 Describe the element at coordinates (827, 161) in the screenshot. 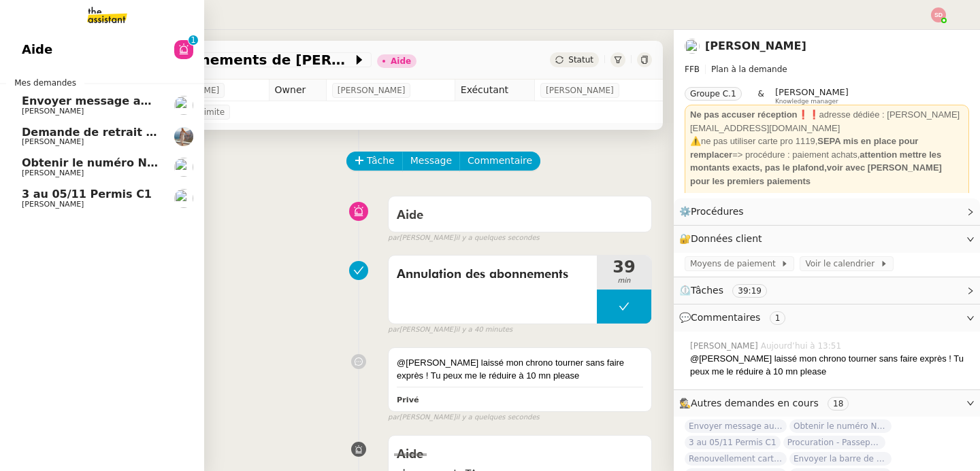

I see `div: ⚠️ne pas utiliser carte pro 1119, => procédure : paiement achats,` at that location.